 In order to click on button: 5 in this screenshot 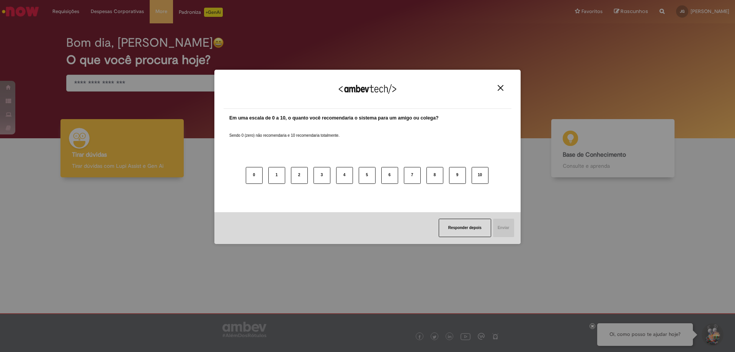, I will do `click(367, 175)`.